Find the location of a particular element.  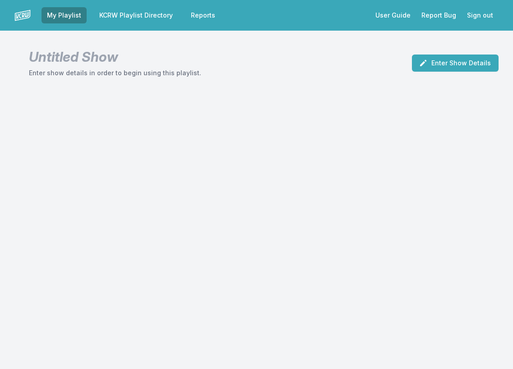

a: Reports is located at coordinates (203, 15).